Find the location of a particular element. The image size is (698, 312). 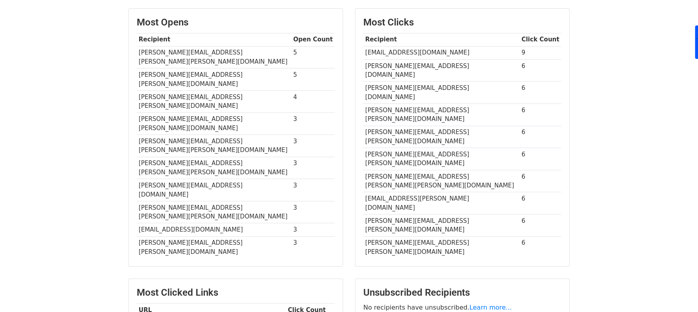

h3: Most Opens is located at coordinates (236, 22).